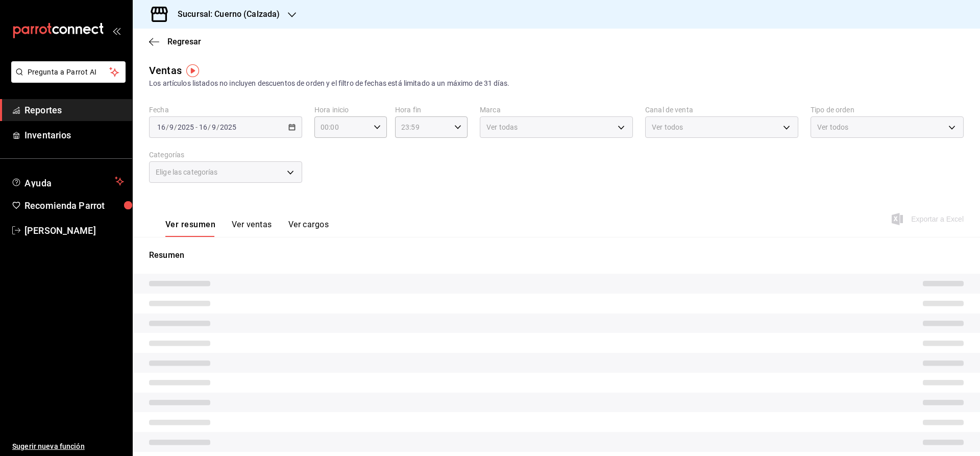 This screenshot has width=980, height=456. What do you see at coordinates (74, 110) in the screenshot?
I see `span: Reportes` at bounding box center [74, 110].